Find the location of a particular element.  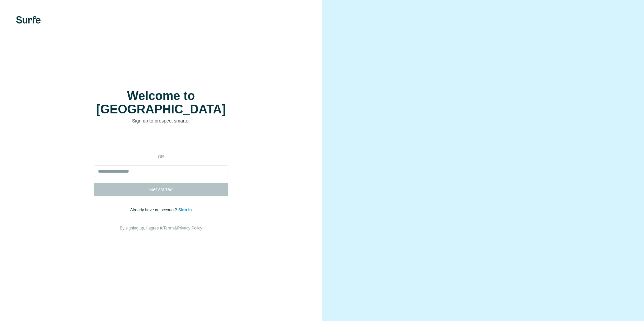

span: Already have an account? is located at coordinates (154, 210).